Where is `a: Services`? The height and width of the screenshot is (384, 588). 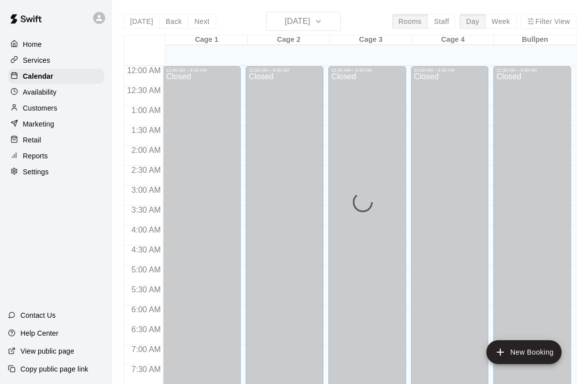 a: Services is located at coordinates (56, 60).